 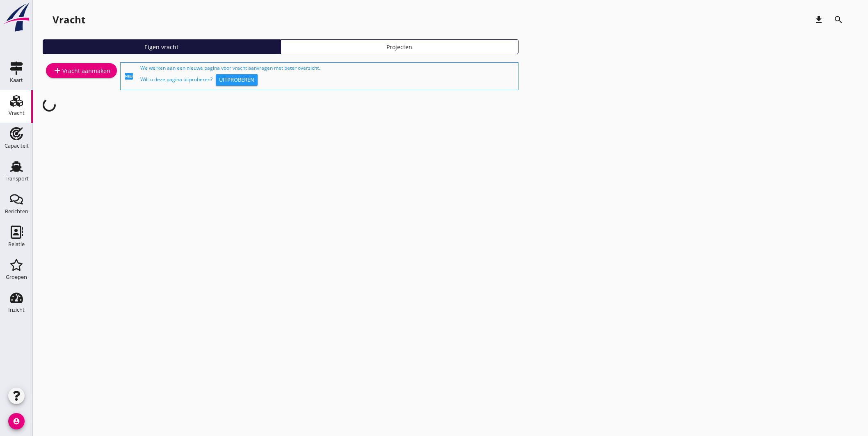 What do you see at coordinates (17, 145) in the screenshot?
I see `div: Capaciteit` at bounding box center [17, 145].